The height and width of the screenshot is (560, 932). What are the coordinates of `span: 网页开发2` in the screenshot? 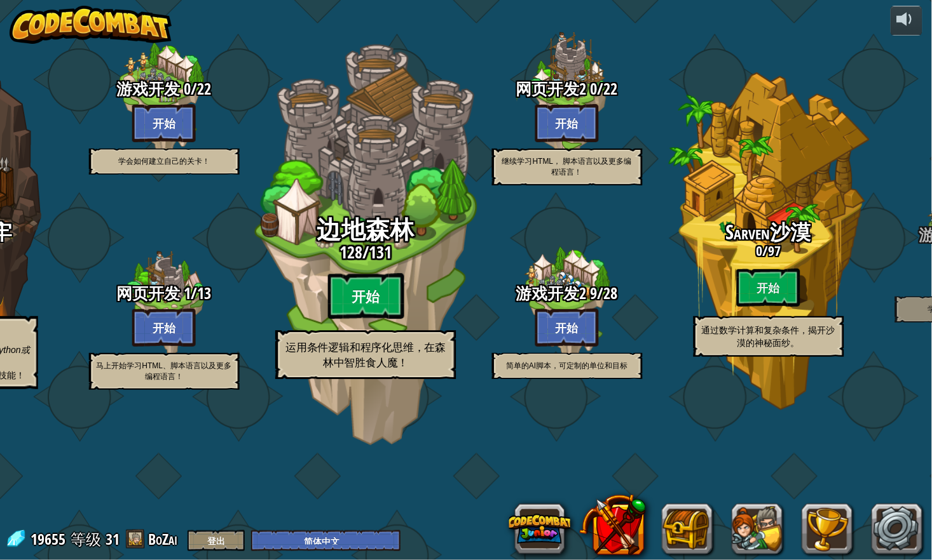 It's located at (551, 89).